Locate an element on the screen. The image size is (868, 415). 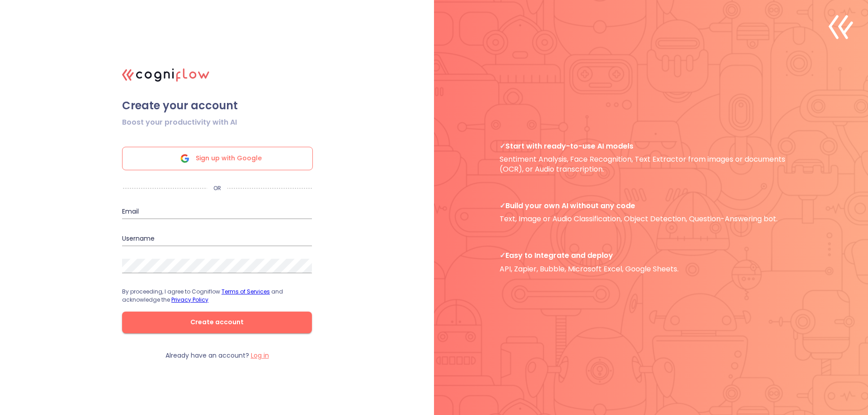
p: Sentiment Analysis, Face Recognition, Text Extractor from images or documents (OCR), or Audio tra... is located at coordinates (651, 158).